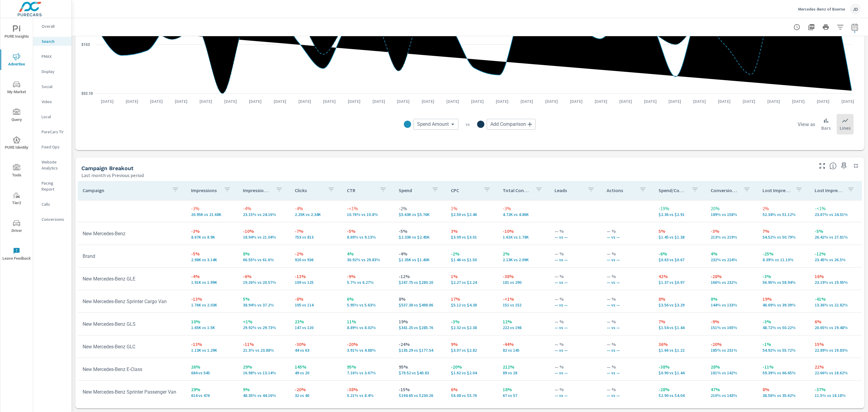 This screenshot has height=412, width=868. Describe the element at coordinates (316, 299) in the screenshot. I see `p: -8%` at that location.